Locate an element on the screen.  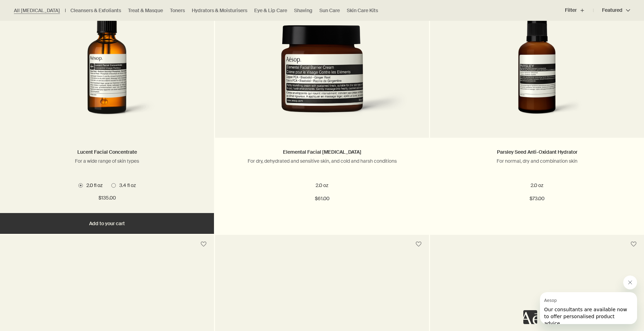
p: For dry, dehydrated and sensitive skin, and cold and harsh conditions is located at coordinates (322, 161).